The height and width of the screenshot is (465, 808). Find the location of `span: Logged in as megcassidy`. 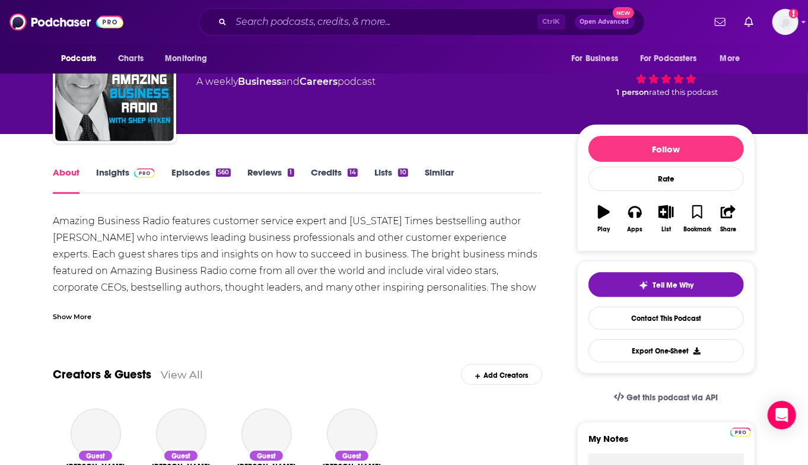

span: Logged in as megcassidy is located at coordinates (785, 22).